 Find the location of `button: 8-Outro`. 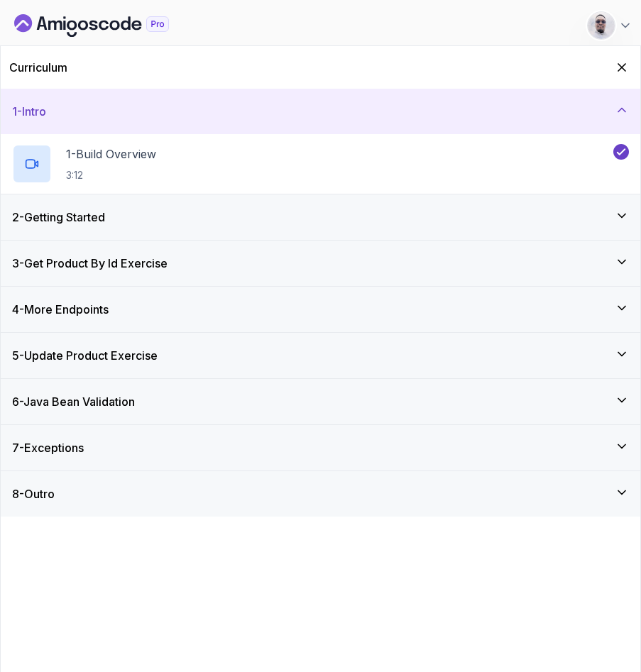

button: 8-Outro is located at coordinates (320, 494).